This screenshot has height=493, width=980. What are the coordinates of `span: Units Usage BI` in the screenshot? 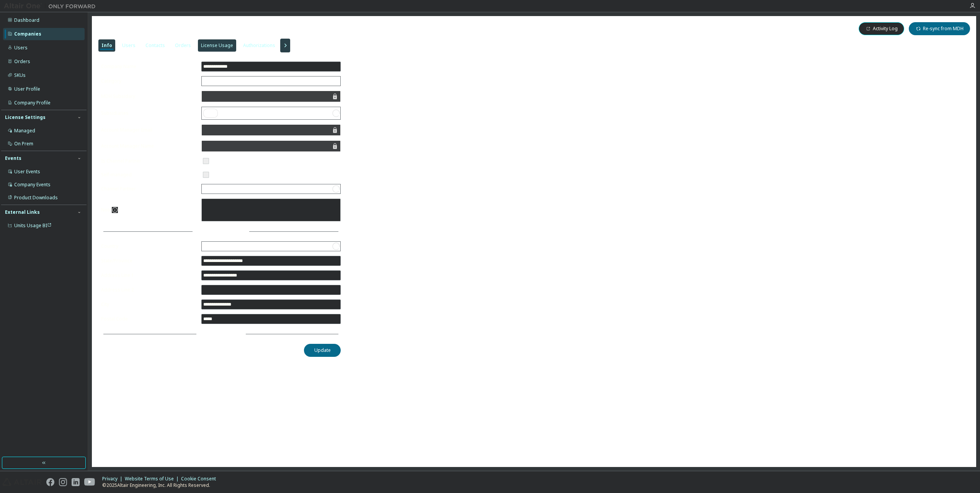 It's located at (33, 225).